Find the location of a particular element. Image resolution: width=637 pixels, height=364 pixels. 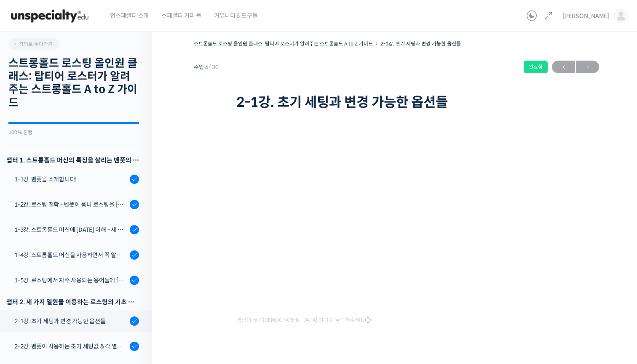

span: 강의로 돌아가기 is located at coordinates (32, 44).